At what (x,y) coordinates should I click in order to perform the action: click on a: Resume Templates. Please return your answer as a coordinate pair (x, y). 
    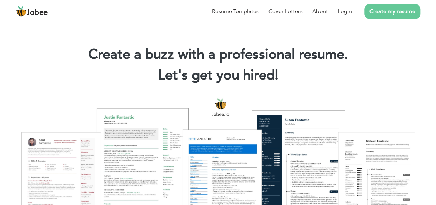
    Looking at the image, I should click on (236, 11).